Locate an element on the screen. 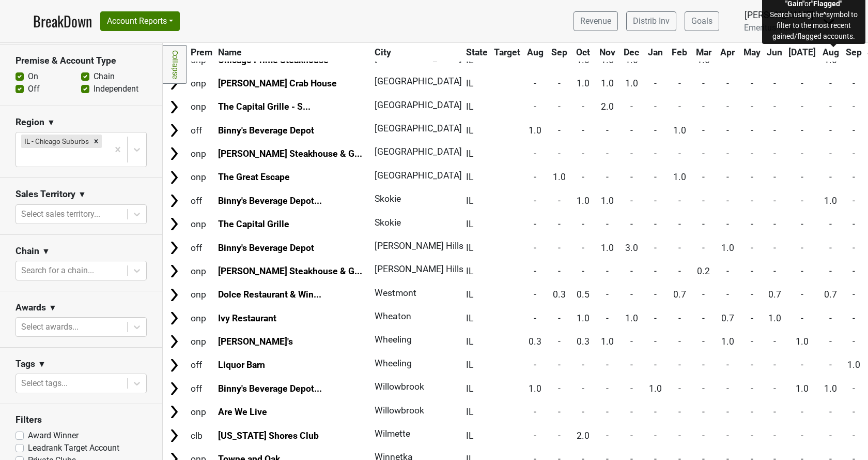 The width and height of the screenshot is (868, 460). a: The Great Escape is located at coordinates (254, 177).